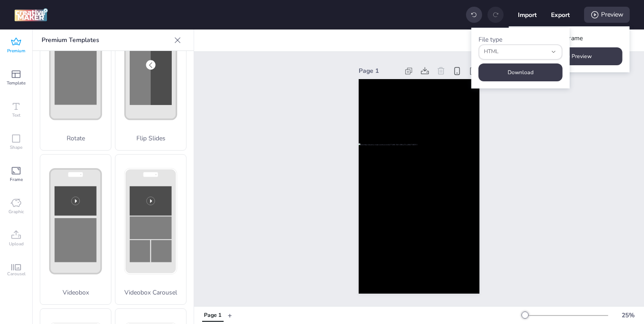  Describe the element at coordinates (16, 51) in the screenshot. I see `span: Premium` at that location.